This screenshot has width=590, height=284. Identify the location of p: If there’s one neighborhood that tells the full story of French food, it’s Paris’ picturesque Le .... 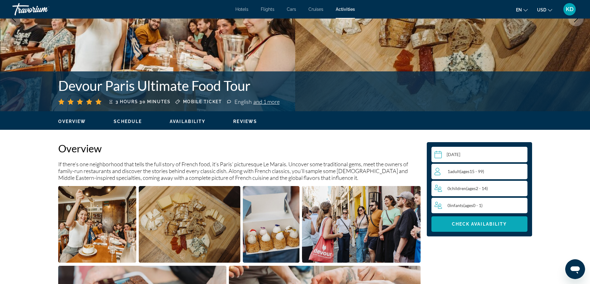
(239, 171).